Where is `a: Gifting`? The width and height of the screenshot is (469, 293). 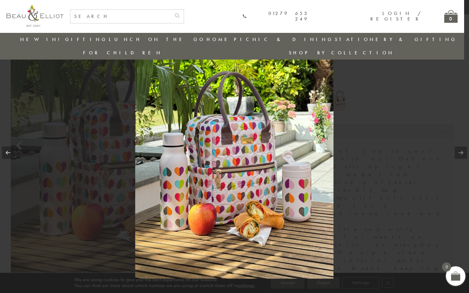
a: Gifting is located at coordinates (86, 39).